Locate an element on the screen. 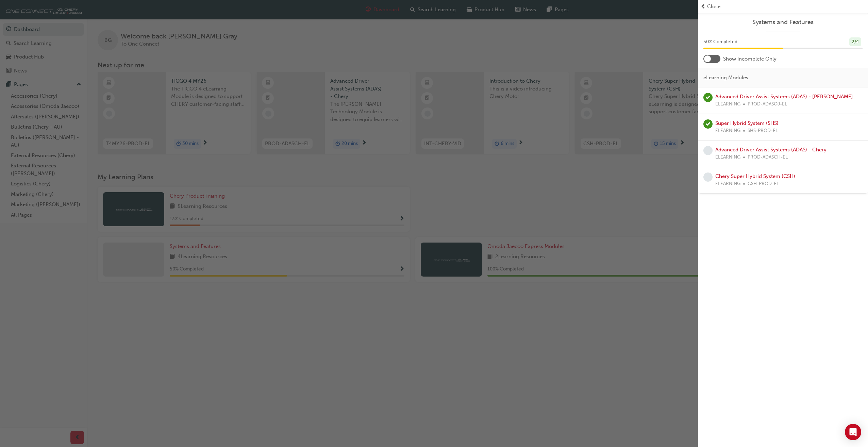  span: PROD-ADASCH-EL is located at coordinates (768, 157).